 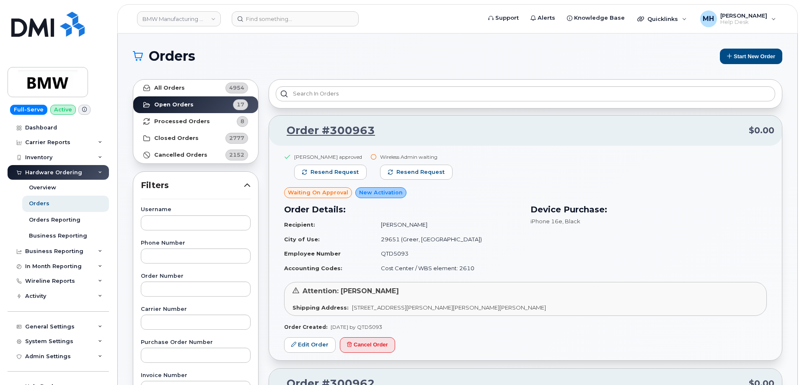 I want to click on div: Wireless Admin waiting, so click(x=416, y=157).